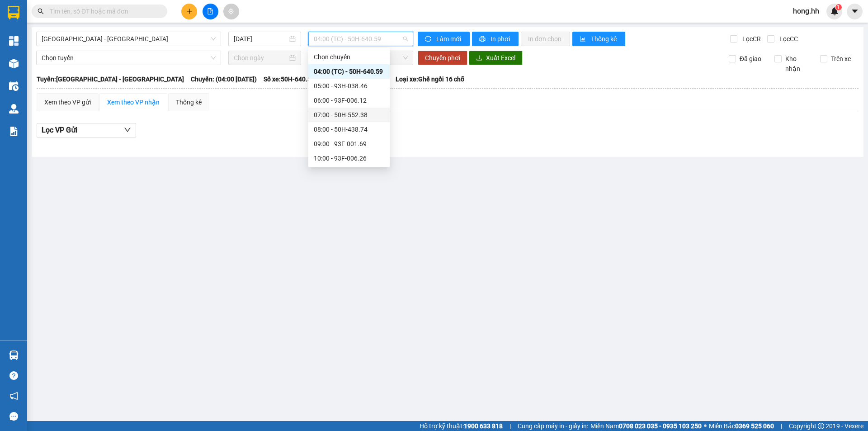  I want to click on span: hong.hh, so click(806, 10).